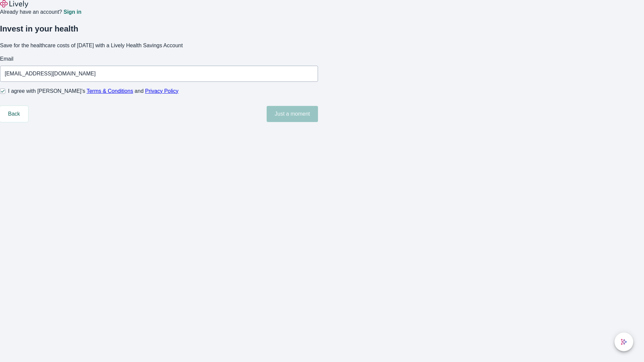 Image resolution: width=644 pixels, height=362 pixels. Describe the element at coordinates (624, 342) in the screenshot. I see `svg: Lively AI Assistant` at that location.